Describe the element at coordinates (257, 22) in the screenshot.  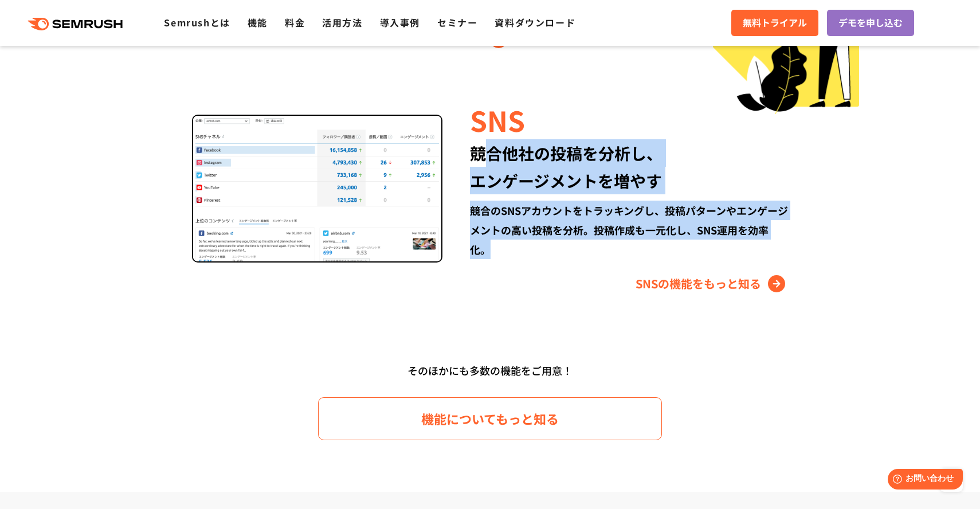
I see `a: 機能` at that location.